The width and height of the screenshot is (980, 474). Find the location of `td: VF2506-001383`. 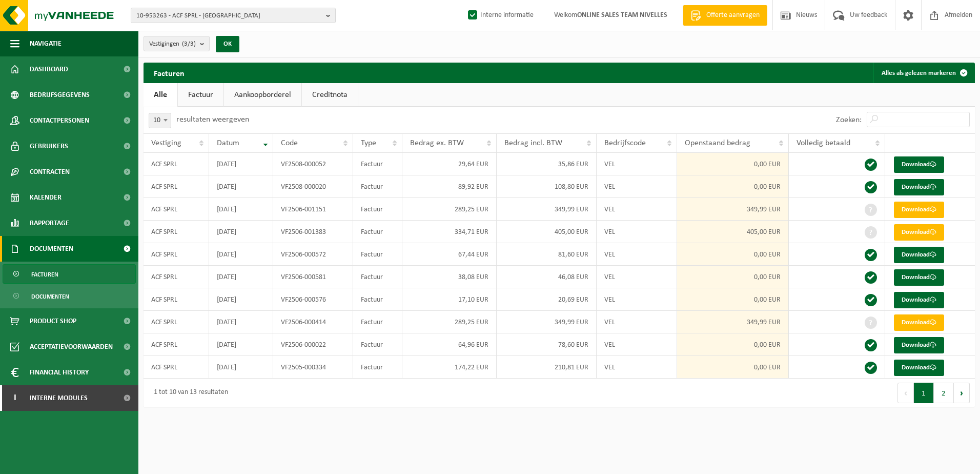

td: VF2506-001383 is located at coordinates (313, 232).